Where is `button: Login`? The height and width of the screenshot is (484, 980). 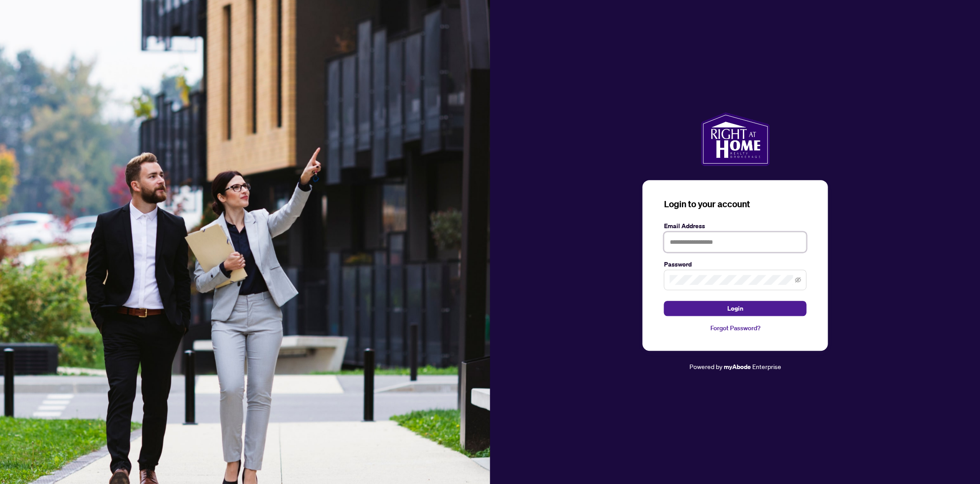
button: Login is located at coordinates (735, 308).